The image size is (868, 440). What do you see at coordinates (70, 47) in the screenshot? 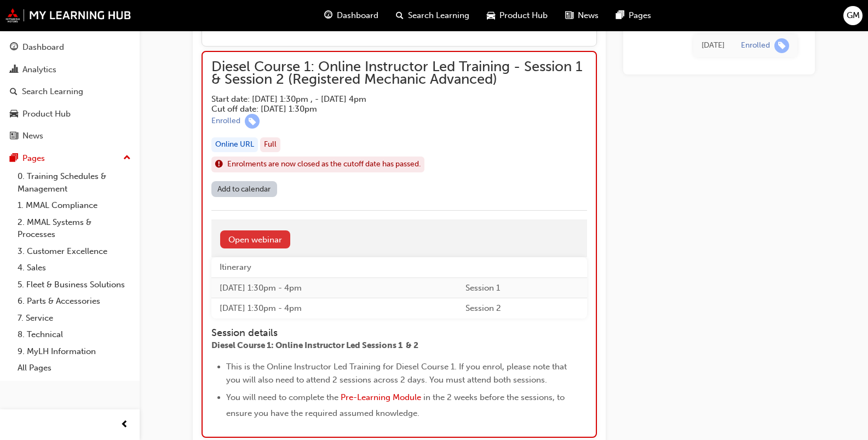
I see `a: Dashboard` at bounding box center [70, 47].